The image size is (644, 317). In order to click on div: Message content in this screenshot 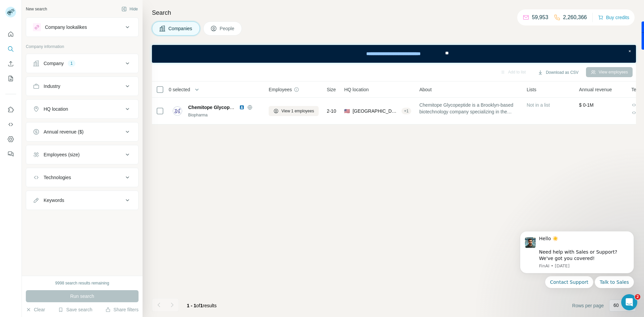, I will do `click(74, 26)`.